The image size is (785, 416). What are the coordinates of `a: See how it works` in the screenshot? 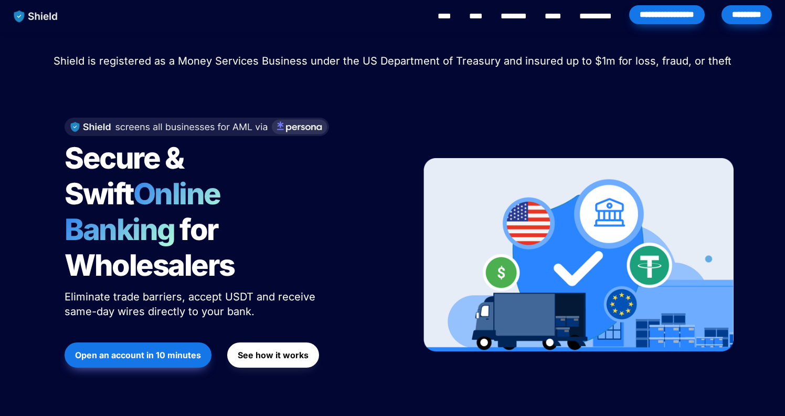 It's located at (273, 355).